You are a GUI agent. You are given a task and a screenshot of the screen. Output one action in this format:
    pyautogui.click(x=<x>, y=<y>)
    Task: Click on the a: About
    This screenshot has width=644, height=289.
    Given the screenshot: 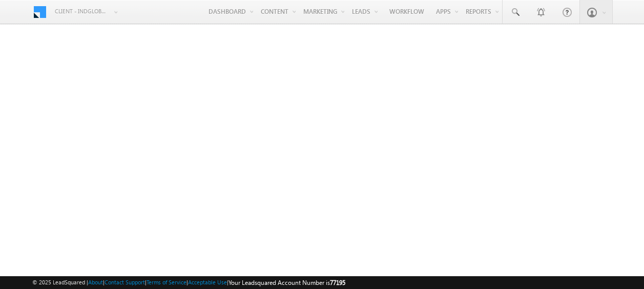 What is the action you would take?
    pyautogui.click(x=95, y=282)
    